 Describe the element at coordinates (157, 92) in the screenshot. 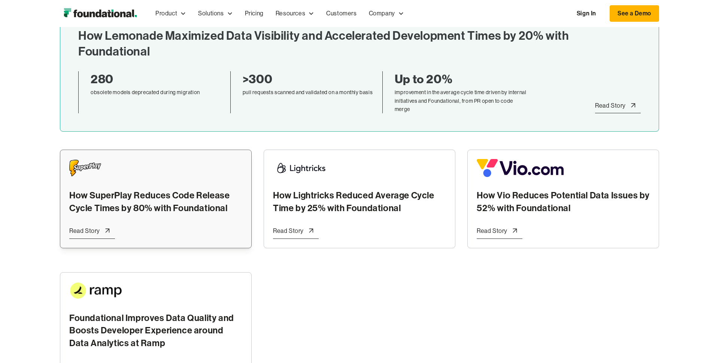

I see `div: obsolete models deprecated during migration` at that location.